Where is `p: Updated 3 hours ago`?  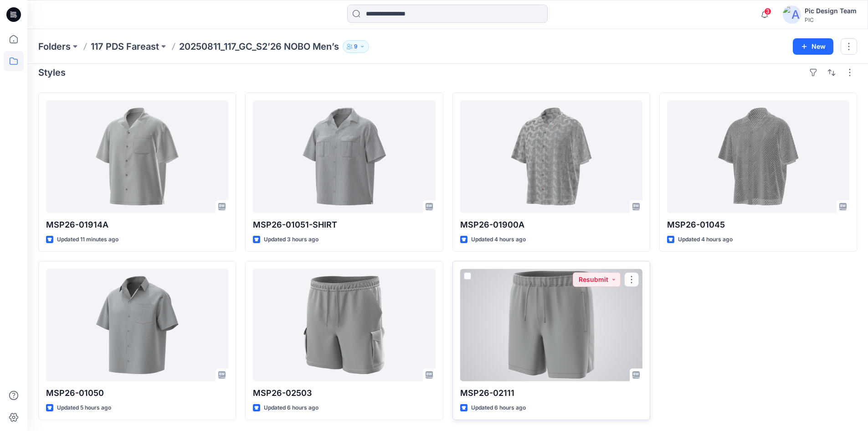 p: Updated 3 hours ago is located at coordinates (291, 240).